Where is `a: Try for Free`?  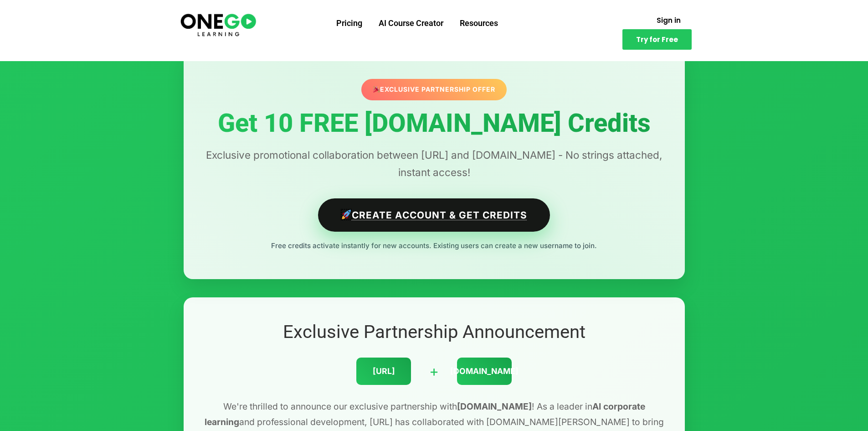
a: Try for Free is located at coordinates (657, 39).